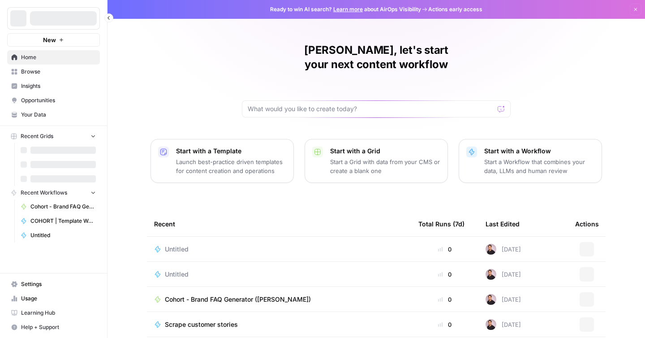 Image resolution: width=645 pixels, height=338 pixels. What do you see at coordinates (53, 298) in the screenshot?
I see `a: Usage` at bounding box center [53, 298].